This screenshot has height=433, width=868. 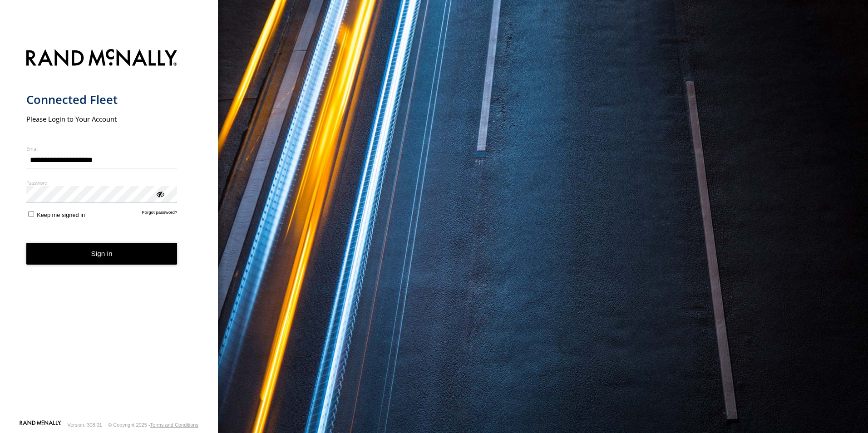 I want to click on label: Password, so click(x=101, y=182).